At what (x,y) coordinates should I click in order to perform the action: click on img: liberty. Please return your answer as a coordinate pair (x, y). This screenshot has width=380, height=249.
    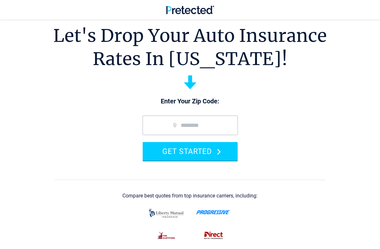
    Looking at the image, I should click on (166, 213).